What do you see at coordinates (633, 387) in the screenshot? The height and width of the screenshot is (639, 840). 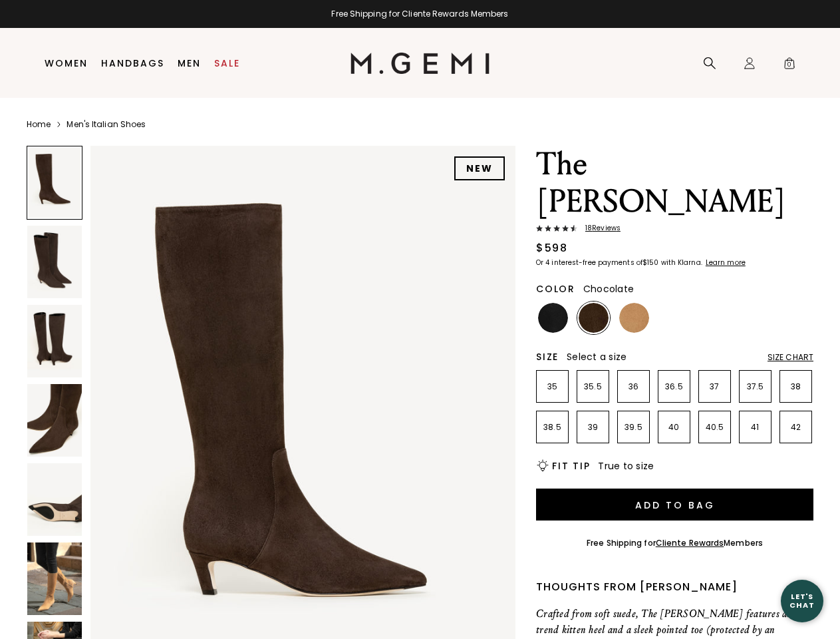 I see `p: 36` at bounding box center [633, 387].